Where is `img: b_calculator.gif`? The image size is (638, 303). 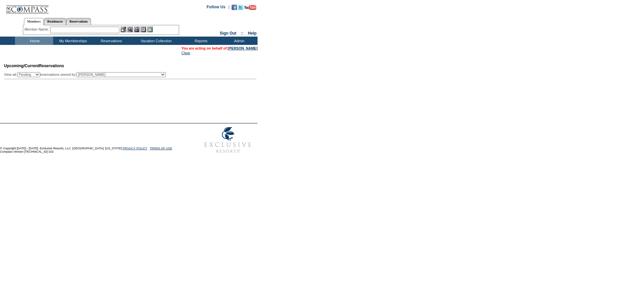
img: b_calculator.gif is located at coordinates (150, 29).